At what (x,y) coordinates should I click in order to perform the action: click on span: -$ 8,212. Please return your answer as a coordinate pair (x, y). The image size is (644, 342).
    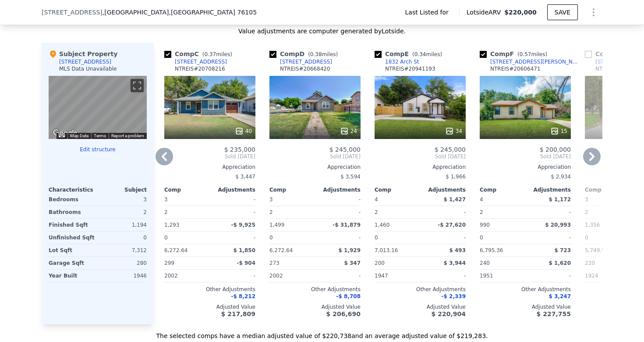
    Looking at the image, I should click on (243, 296).